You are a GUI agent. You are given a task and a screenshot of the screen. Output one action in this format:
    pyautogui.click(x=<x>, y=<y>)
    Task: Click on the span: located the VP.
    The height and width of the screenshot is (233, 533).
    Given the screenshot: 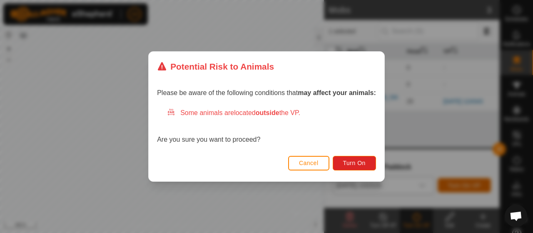 What is the action you would take?
    pyautogui.click(x=267, y=112)
    